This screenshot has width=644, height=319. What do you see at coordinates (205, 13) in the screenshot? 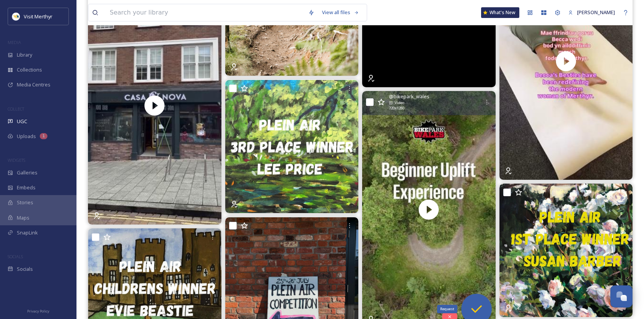
I see `input: Search your library` at bounding box center [205, 13].